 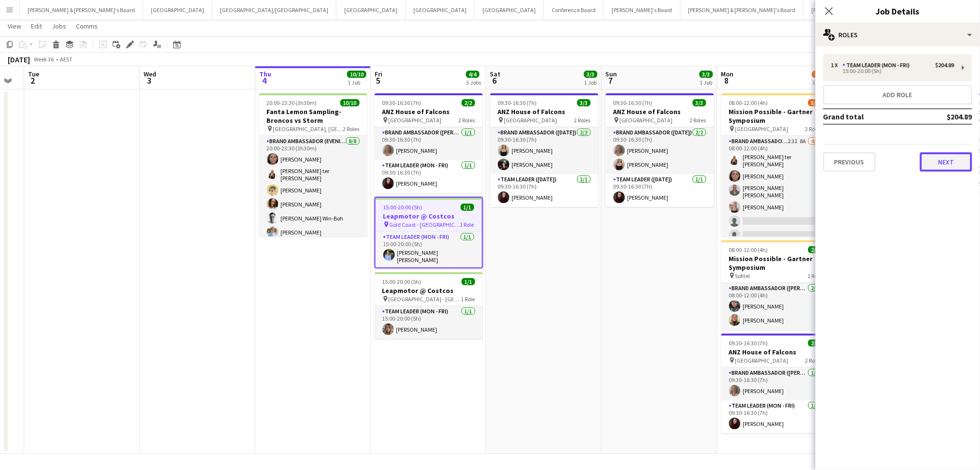 I want to click on div: 1 x, so click(x=837, y=66).